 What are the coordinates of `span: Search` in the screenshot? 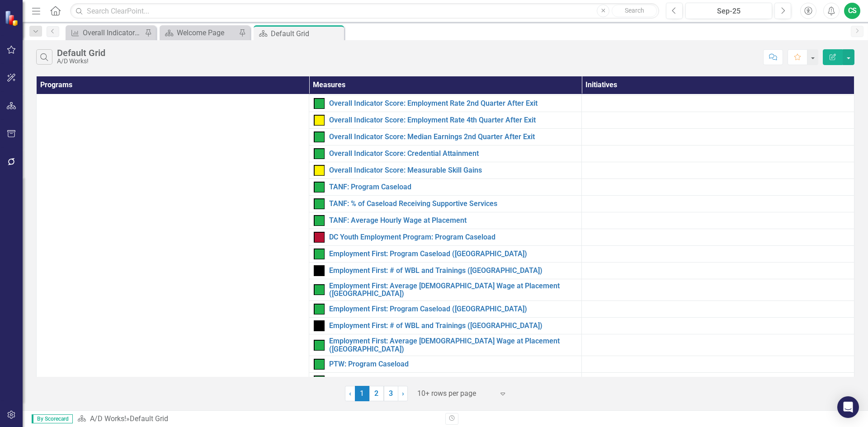 It's located at (634, 11).